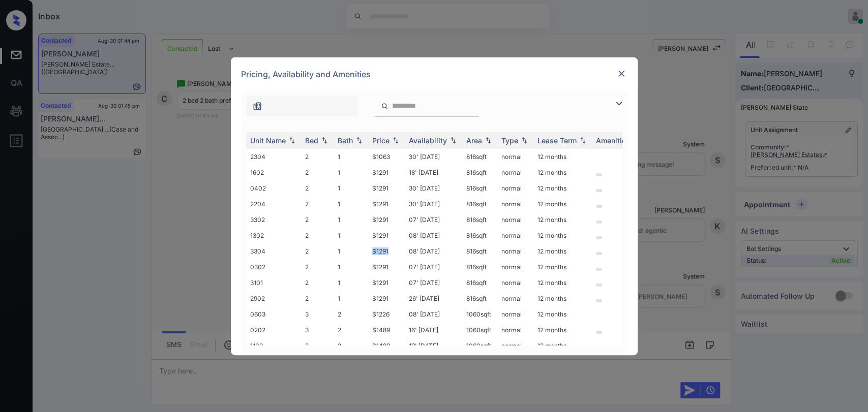 This screenshot has width=868, height=412. I want to click on div: Price, so click(381, 141).